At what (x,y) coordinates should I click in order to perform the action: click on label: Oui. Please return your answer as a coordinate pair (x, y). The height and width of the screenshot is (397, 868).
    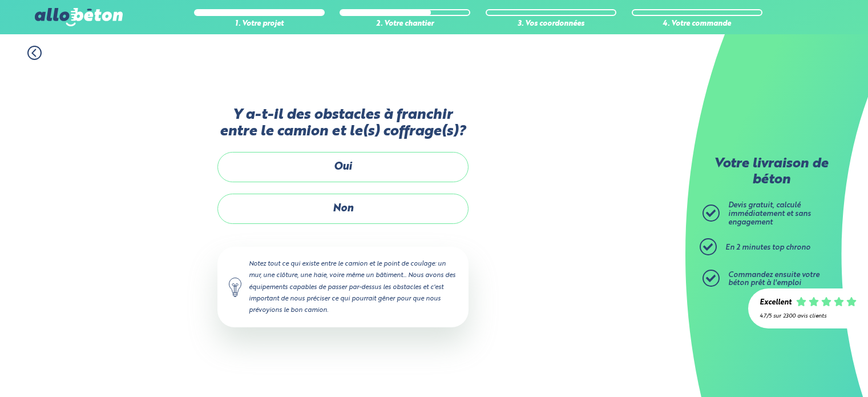
    Looking at the image, I should click on (343, 166).